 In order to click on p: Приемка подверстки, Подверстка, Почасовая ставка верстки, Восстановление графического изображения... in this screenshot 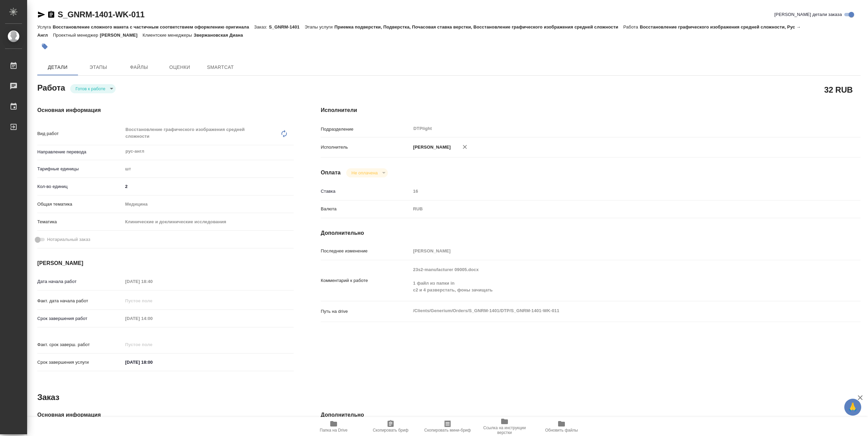, I will do `click(479, 27)`.